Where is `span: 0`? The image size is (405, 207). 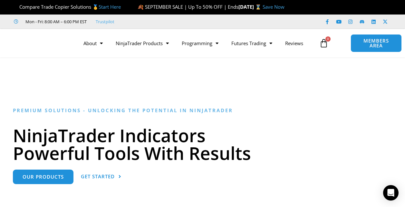
span: 0 is located at coordinates (328, 39).